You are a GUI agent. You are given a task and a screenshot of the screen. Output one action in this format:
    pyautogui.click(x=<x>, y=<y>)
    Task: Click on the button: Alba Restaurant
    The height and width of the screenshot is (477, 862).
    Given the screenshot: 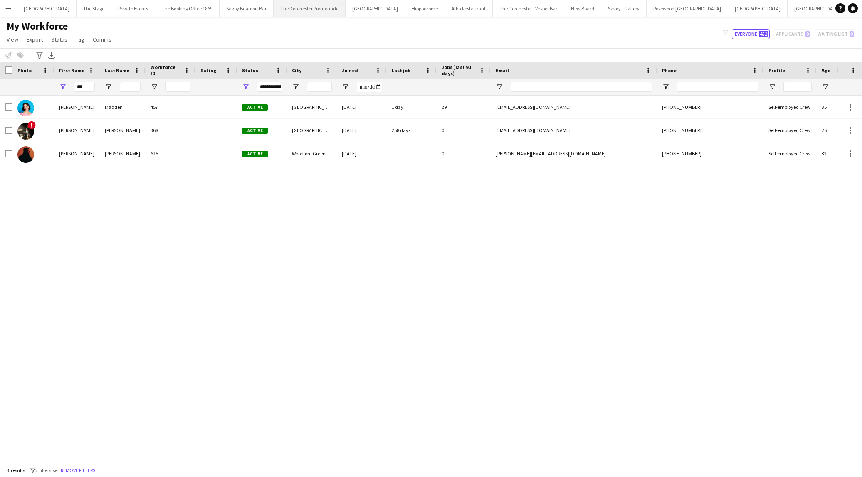 What is the action you would take?
    pyautogui.click(x=469, y=8)
    